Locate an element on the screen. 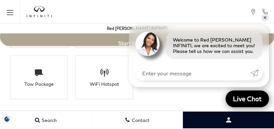 This screenshot has width=274, height=129. img: INFINITI is located at coordinates (39, 12).